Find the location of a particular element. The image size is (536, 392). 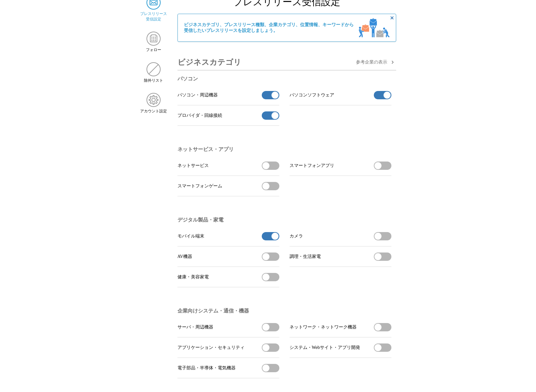

h3: パソコン is located at coordinates (285, 79).